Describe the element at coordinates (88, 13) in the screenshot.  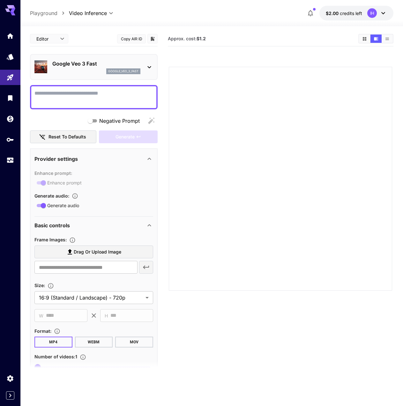
I see `span: Video Inference` at that location.